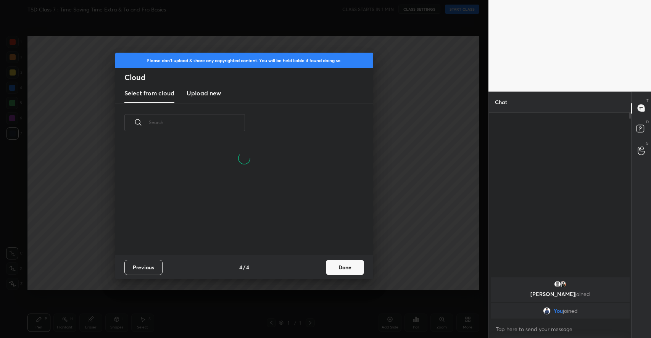 Image resolution: width=651 pixels, height=338 pixels. Describe the element at coordinates (563, 284) in the screenshot. I see `img: 05e749d9c8f4492ba3b7bd8dd861dda6.jpg` at that location.